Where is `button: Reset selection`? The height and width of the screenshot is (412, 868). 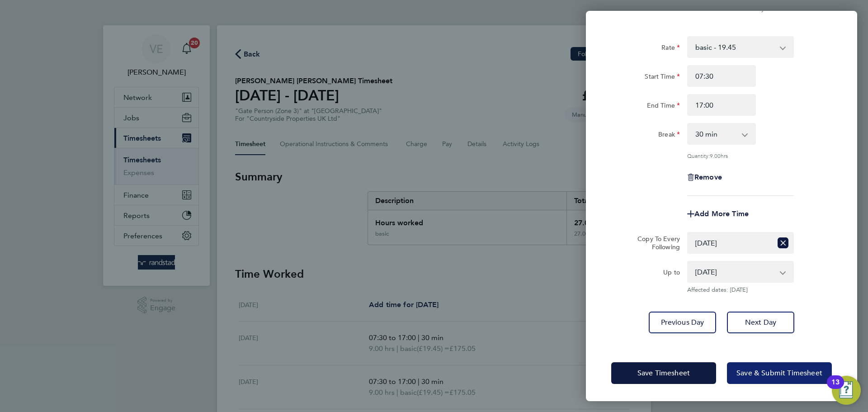
button: Reset selection is located at coordinates (783, 243).